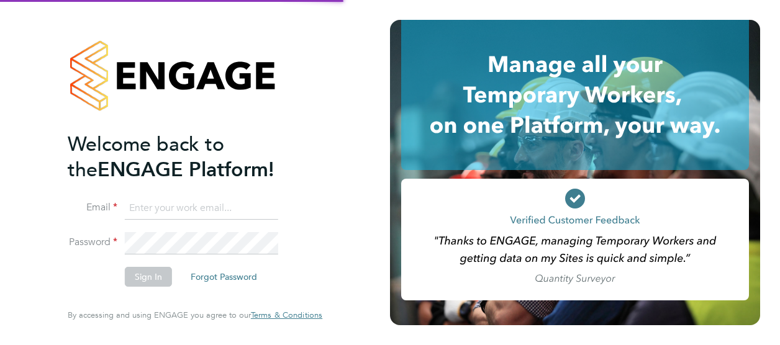 This screenshot has width=780, height=345. What do you see at coordinates (93, 207) in the screenshot?
I see `label: Email` at bounding box center [93, 207].